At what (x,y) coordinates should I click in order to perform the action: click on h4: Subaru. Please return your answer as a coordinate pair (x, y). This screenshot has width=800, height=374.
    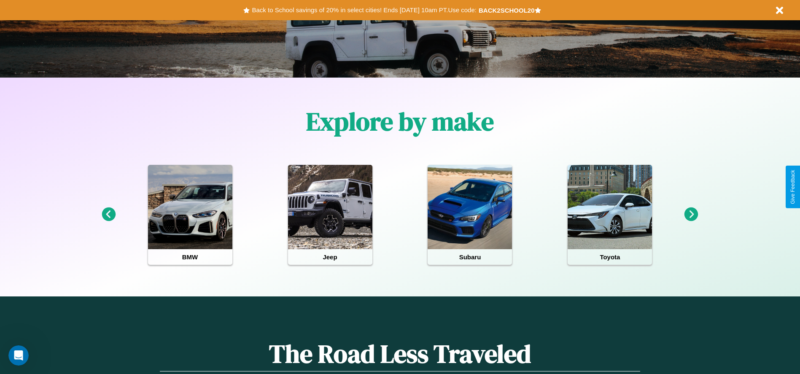
    Looking at the image, I should click on (470, 257).